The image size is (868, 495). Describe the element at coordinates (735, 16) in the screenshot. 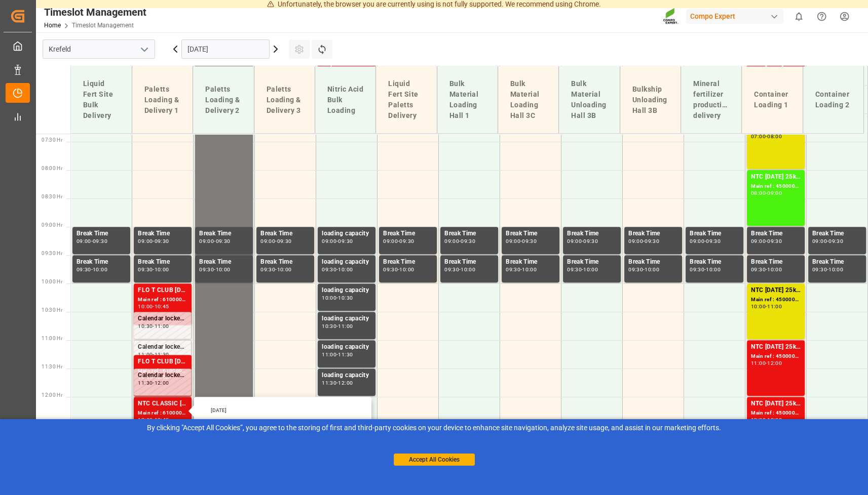

I see `div: Compo Expert` at that location.